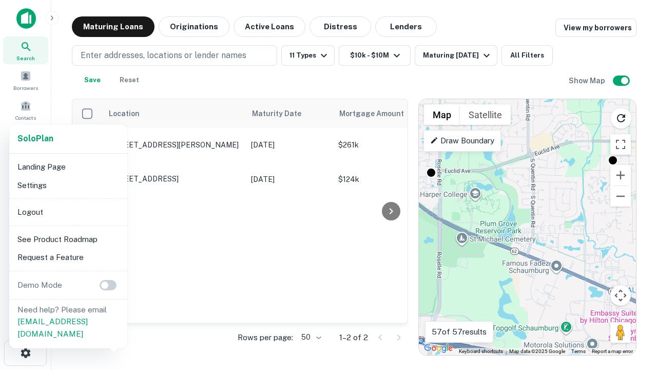  I want to click on p: Demo Mode, so click(40, 285).